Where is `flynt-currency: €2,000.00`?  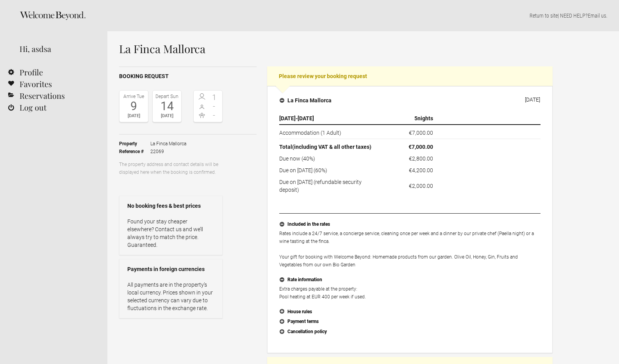 flynt-currency: €2,000.00 is located at coordinates (421, 186).